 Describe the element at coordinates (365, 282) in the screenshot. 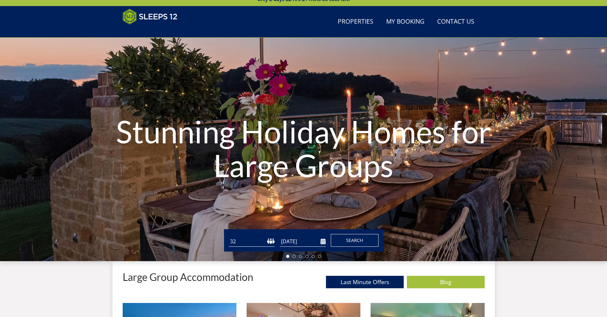

I see `a: Last Minute Offers` at that location.